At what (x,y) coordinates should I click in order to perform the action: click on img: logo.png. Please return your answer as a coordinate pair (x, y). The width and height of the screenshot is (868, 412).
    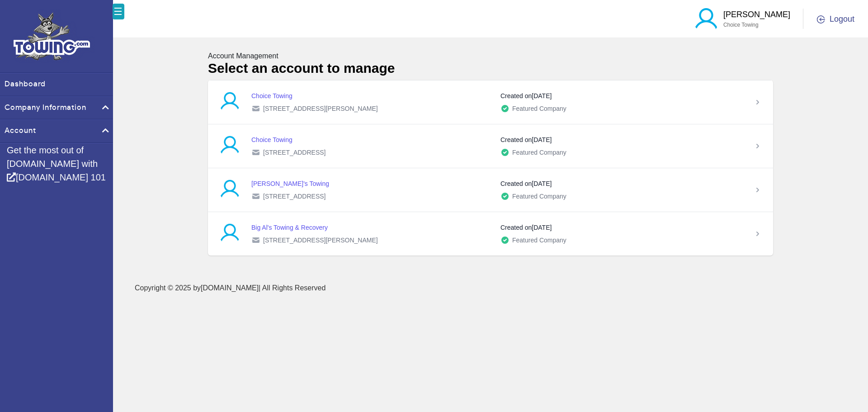
    Looking at the image, I should click on (52, 36).